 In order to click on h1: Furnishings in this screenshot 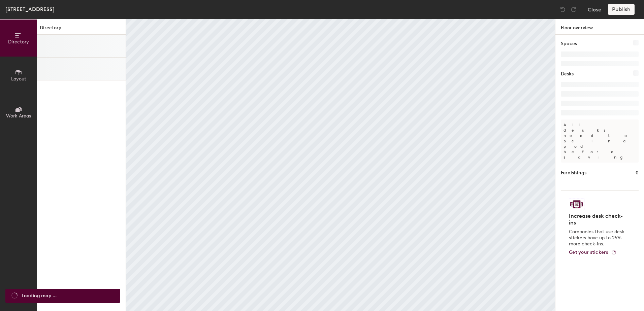, I will do `click(574, 173)`.